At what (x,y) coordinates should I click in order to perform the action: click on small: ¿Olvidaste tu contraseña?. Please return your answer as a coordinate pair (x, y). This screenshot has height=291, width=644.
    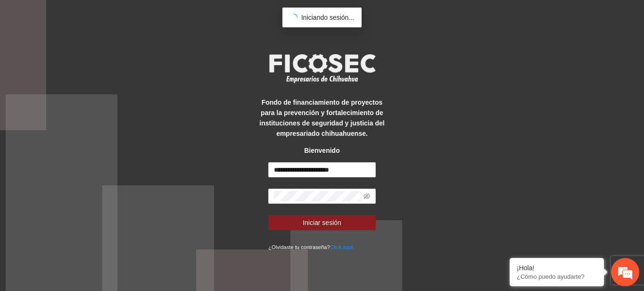
    Looking at the image, I should click on (310, 247).